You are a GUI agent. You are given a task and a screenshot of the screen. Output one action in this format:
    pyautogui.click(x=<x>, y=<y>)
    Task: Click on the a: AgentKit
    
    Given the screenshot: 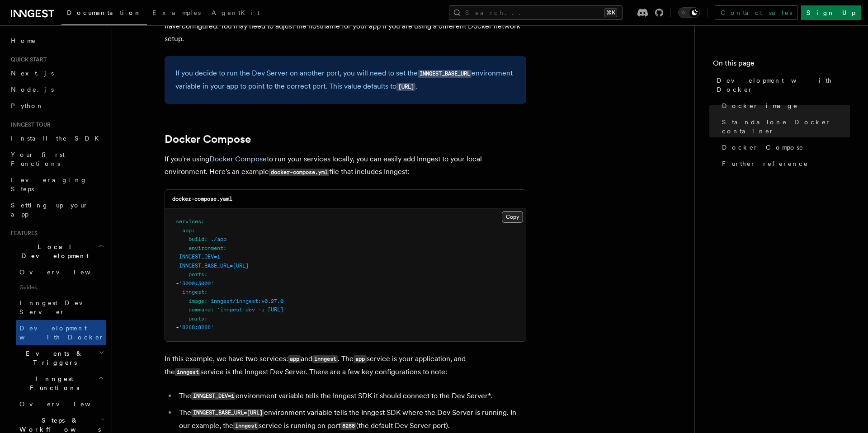 What is the action you would take?
    pyautogui.click(x=236, y=14)
    